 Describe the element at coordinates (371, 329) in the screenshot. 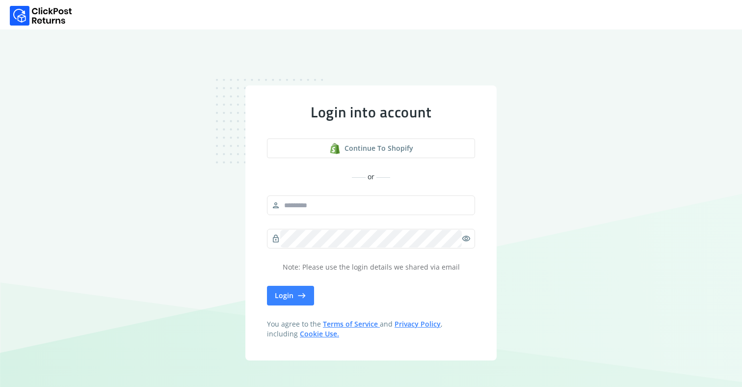

I see `span: You agree to the and , including` at that location.